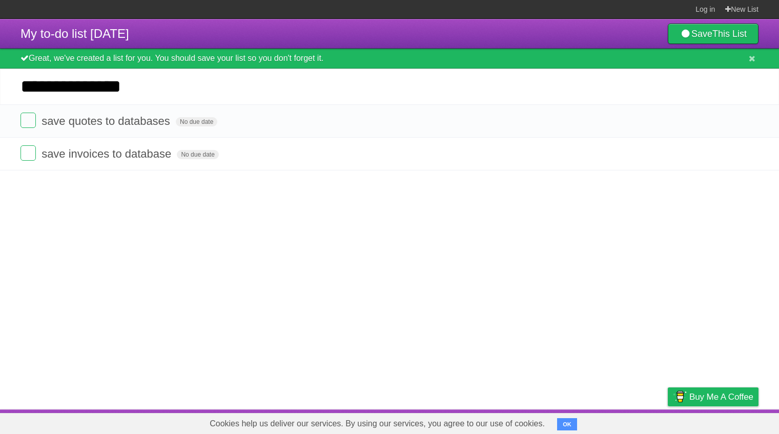  What do you see at coordinates (567, 425) in the screenshot?
I see `button: OK` at bounding box center [567, 425].